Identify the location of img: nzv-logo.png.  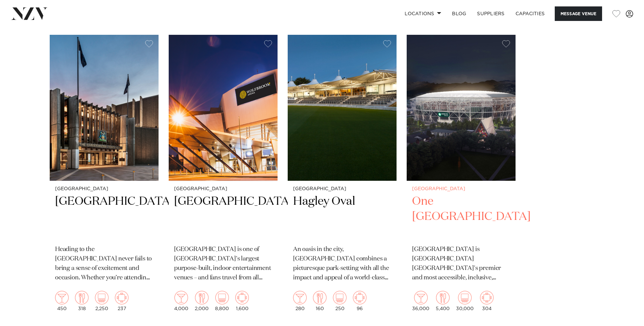
(29, 14).